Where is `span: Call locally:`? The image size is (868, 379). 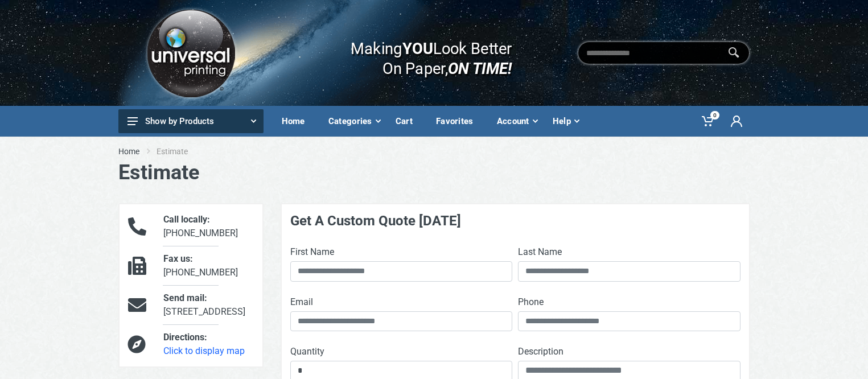 span: Call locally: is located at coordinates (186, 219).